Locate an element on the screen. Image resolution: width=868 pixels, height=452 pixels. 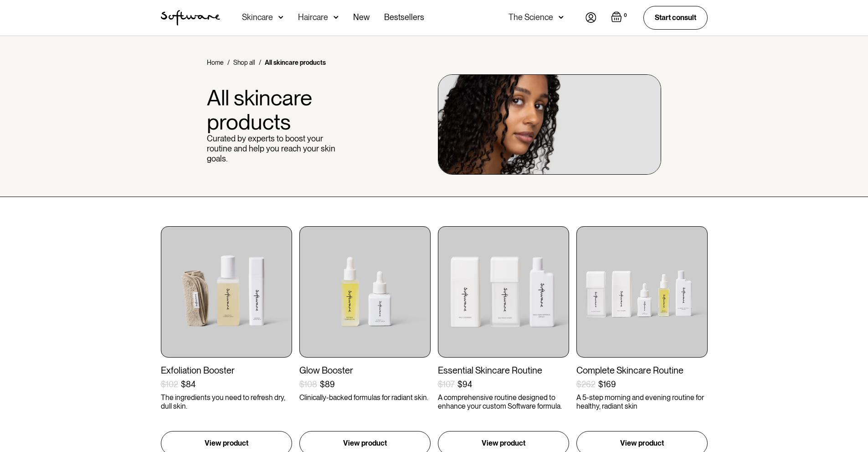
div: Skincare is located at coordinates (257, 17).